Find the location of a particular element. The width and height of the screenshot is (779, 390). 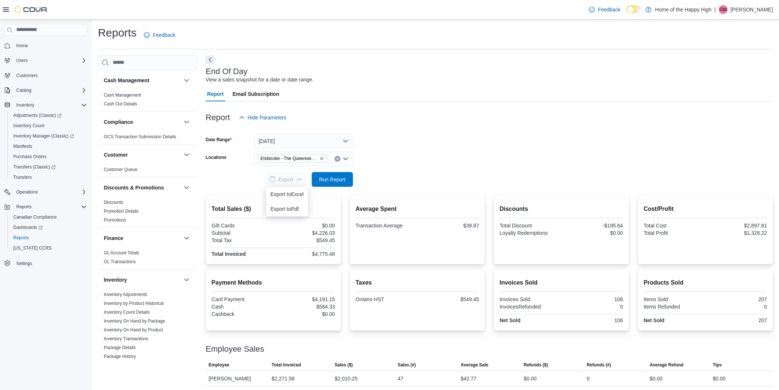

div: $1,328.22 is located at coordinates (737, 233).